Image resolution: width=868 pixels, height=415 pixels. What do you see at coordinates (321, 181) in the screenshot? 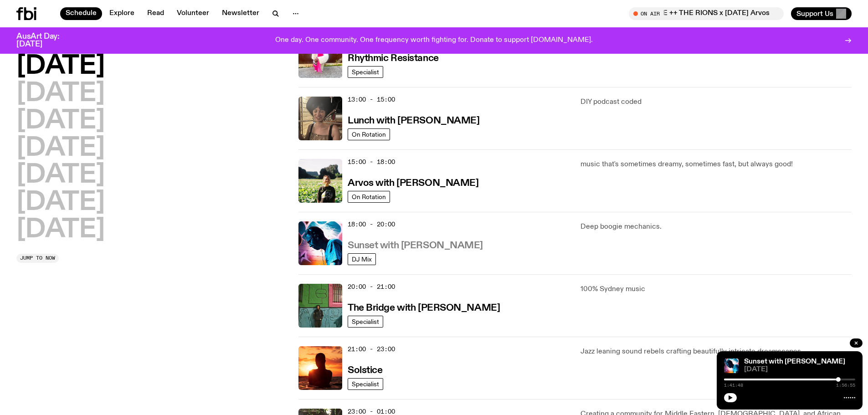
I see `img: Bri is smiling and wearing a black t-shirt. She is standing in front of a lush, green field. Ther...` at bounding box center [321, 181].